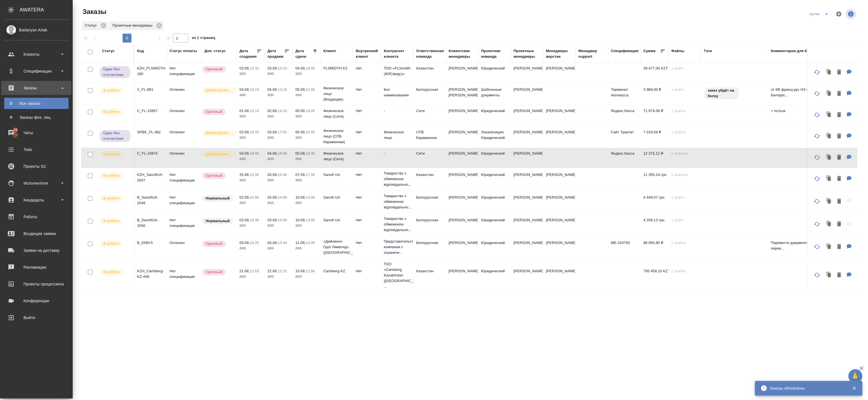  I want to click on div: Проектные менеджеры, so click(527, 54).